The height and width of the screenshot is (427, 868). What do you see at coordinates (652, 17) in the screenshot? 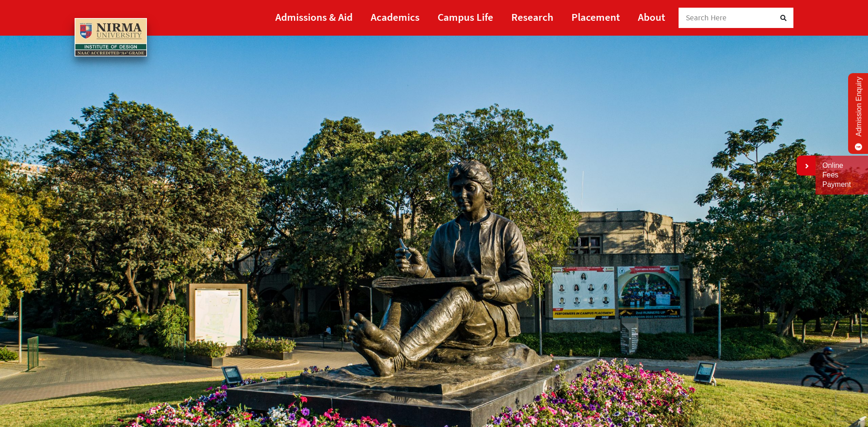
I see `a: About` at bounding box center [652, 17].